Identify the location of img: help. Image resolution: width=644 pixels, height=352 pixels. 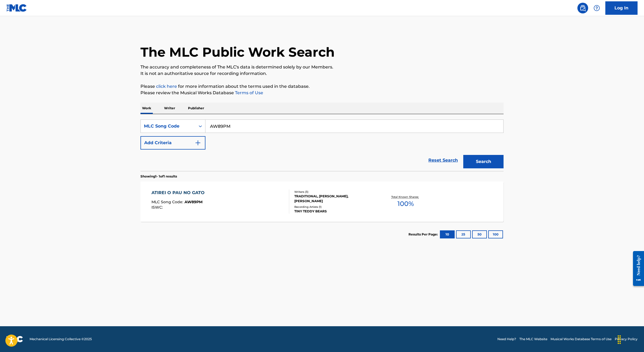
(596, 8).